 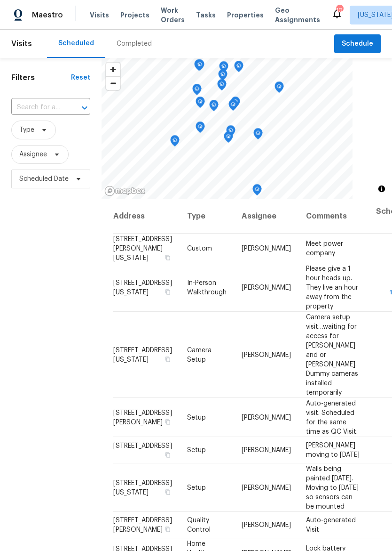 I want to click on span: Scheduled Date, so click(x=44, y=179).